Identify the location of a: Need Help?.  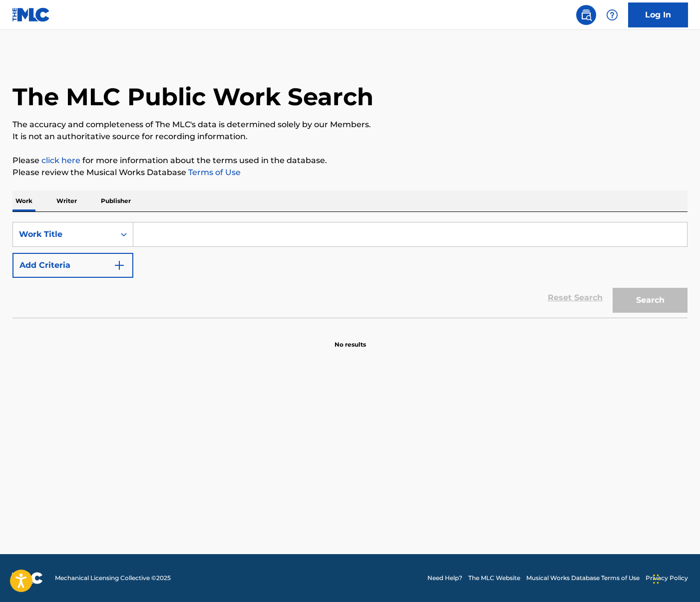
(445, 578).